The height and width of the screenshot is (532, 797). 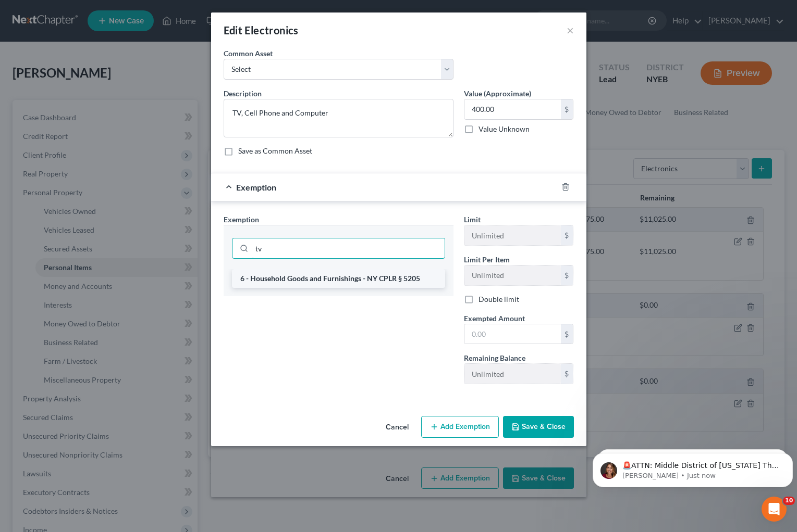 What do you see at coordinates (21, 39) in the screenshot?
I see `img: Profile image for Katie` at bounding box center [21, 39].